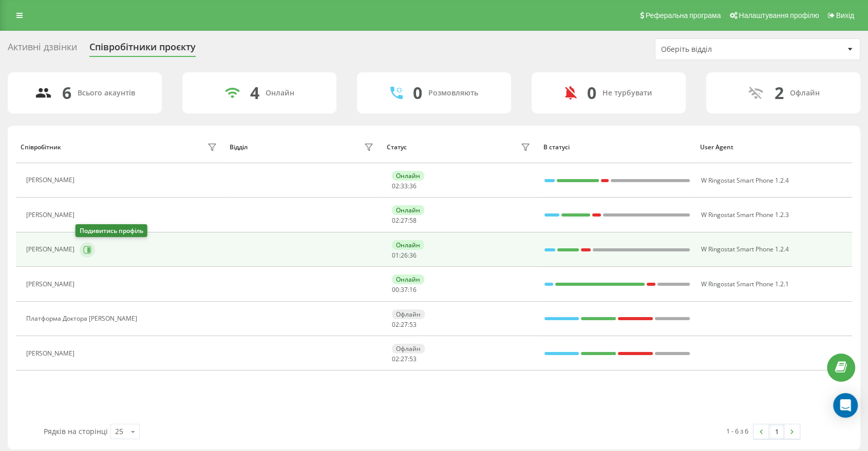 The width and height of the screenshot is (868, 451). What do you see at coordinates (453, 93) in the screenshot?
I see `div: Розмовляють` at bounding box center [453, 93].